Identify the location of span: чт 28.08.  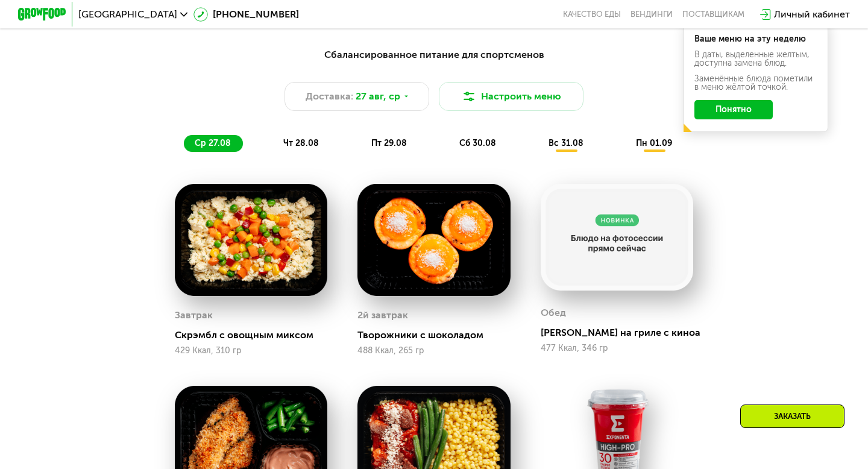
(301, 143).